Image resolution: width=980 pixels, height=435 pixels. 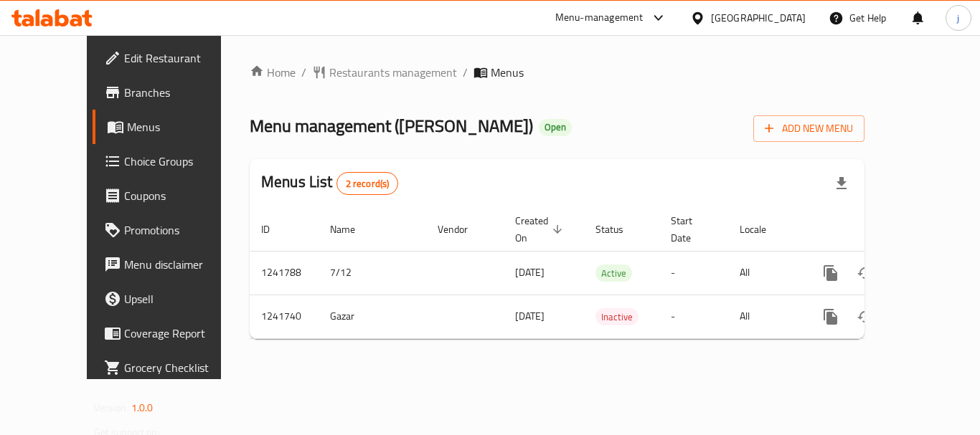 I want to click on a: Grocery Checklist, so click(x=172, y=368).